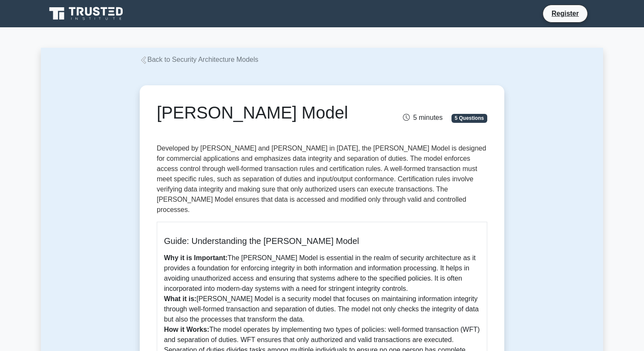 This screenshot has height=351, width=644. Describe the element at coordinates (196, 258) in the screenshot. I see `b: Why it is Important:` at that location.